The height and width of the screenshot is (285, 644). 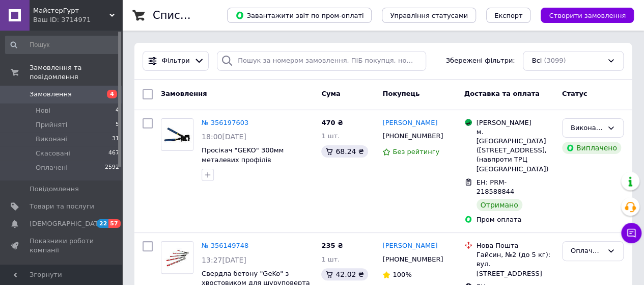 I want to click on span: 2592, so click(x=112, y=168).